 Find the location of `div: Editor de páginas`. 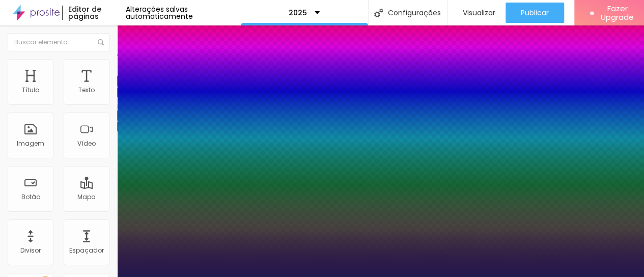

div: Editor de páginas is located at coordinates (94, 13).